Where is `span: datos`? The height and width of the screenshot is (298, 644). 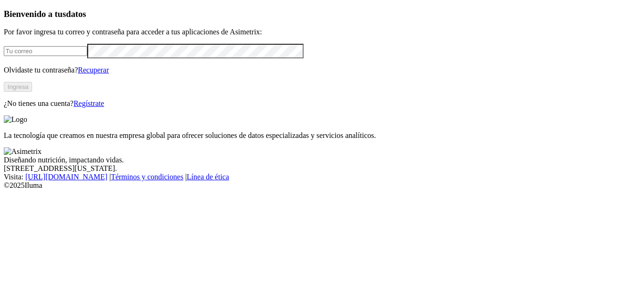
span: datos is located at coordinates (76, 14).